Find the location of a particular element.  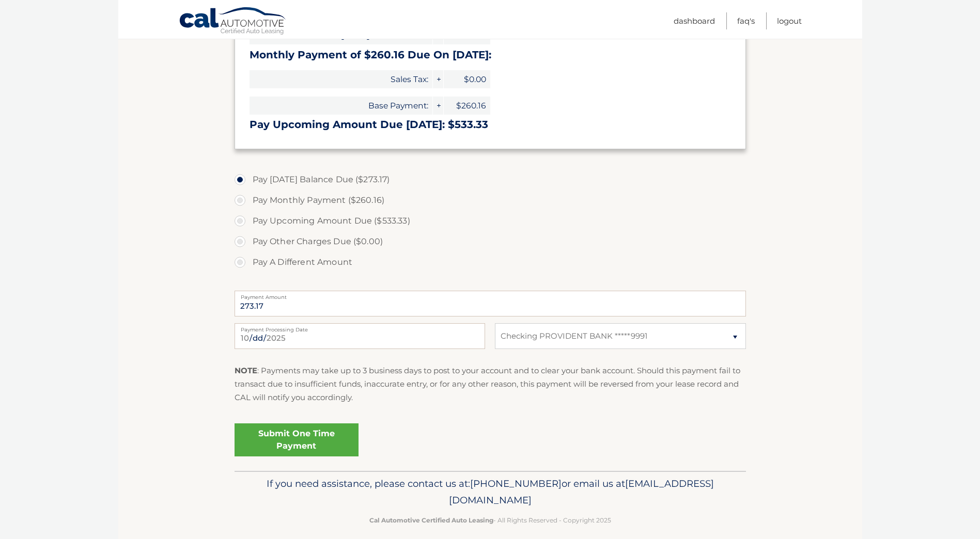

a: Submit One Time Payment is located at coordinates (297, 440).